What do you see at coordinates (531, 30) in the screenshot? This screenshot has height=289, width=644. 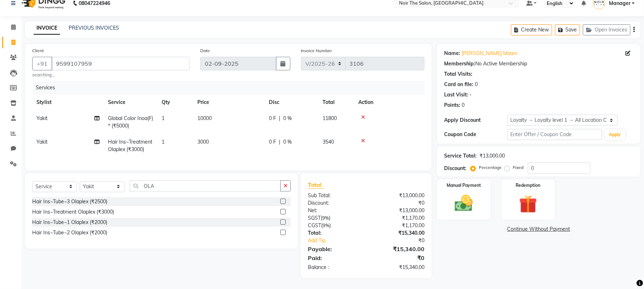 I see `button: Create New` at bounding box center [531, 30].